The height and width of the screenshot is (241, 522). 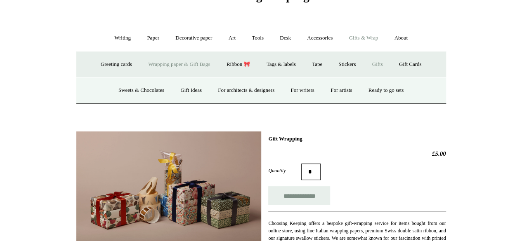 I want to click on a: Ready to go sets, so click(x=386, y=90).